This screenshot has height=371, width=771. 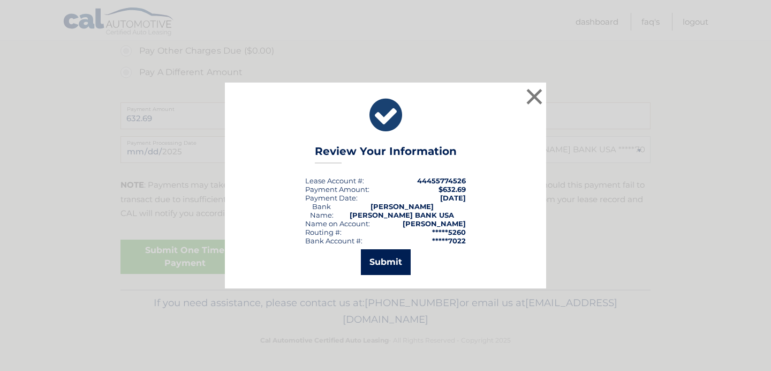 What do you see at coordinates (323, 232) in the screenshot?
I see `div: Routing #:` at bounding box center [323, 232].